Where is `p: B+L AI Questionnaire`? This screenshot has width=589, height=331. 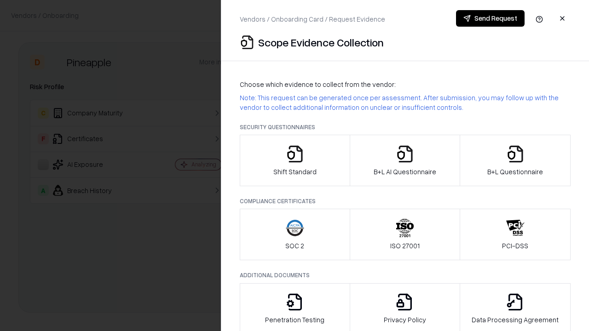
p: B+L AI Questionnaire is located at coordinates (405, 172).